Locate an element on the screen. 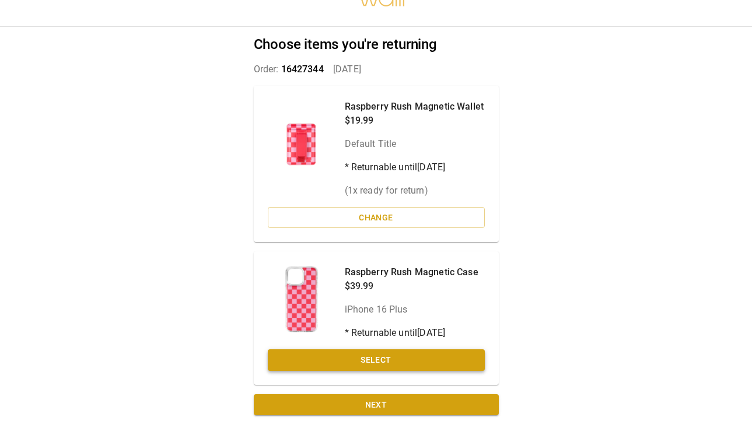 Image resolution: width=752 pixels, height=428 pixels. p: Raspberry Rush Magnetic Wallet is located at coordinates (414, 107).